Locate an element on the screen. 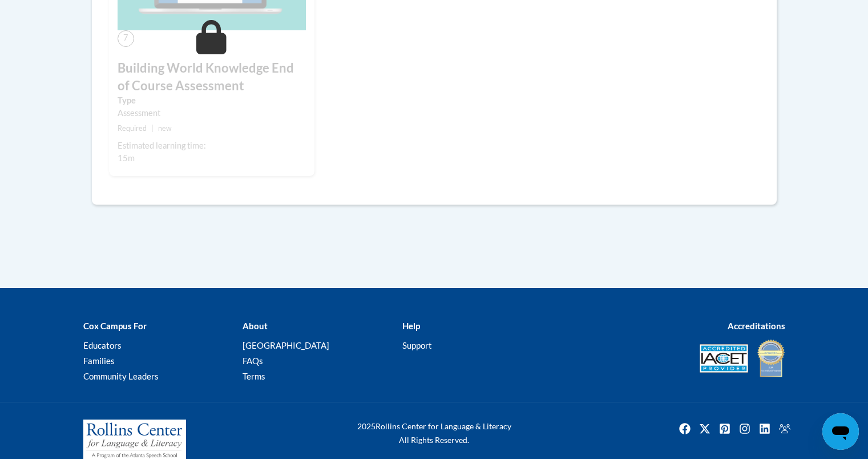 Image resolution: width=868 pixels, height=459 pixels. a: Support is located at coordinates (417, 345).